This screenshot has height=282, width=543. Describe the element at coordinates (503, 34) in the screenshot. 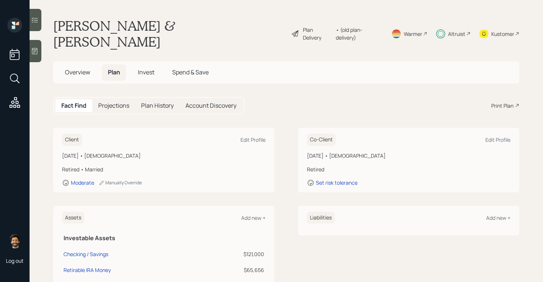

I see `div: Kustomer` at that location.